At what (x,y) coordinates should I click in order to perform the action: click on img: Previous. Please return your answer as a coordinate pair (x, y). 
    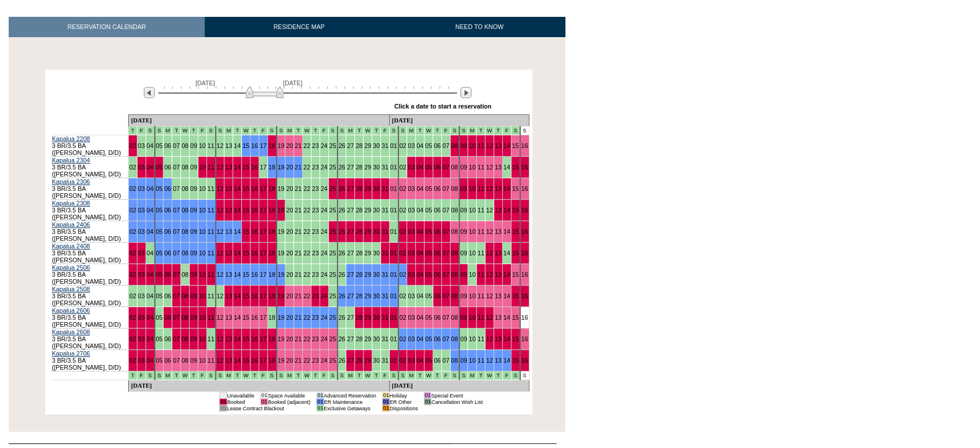
    Looking at the image, I should click on (149, 92).